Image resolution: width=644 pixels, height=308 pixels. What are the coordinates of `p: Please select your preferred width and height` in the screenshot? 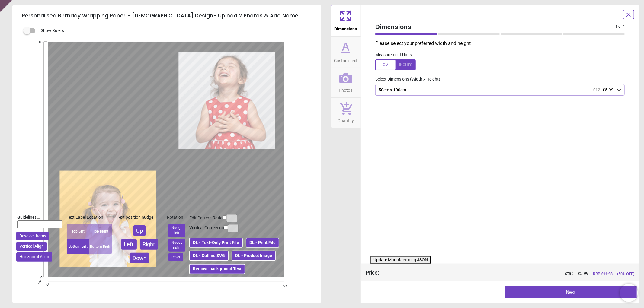 It's located at (502, 43).